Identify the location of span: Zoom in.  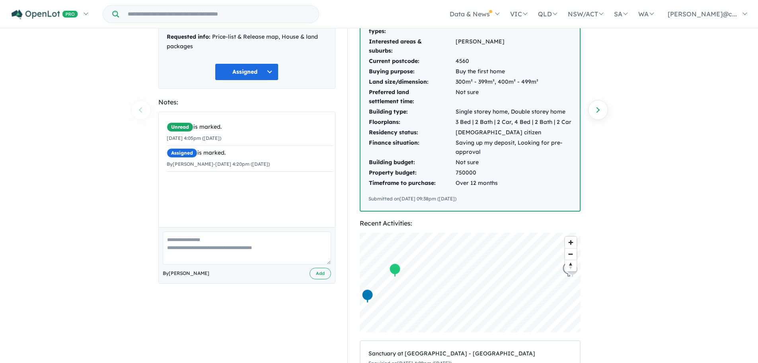
(571, 242).